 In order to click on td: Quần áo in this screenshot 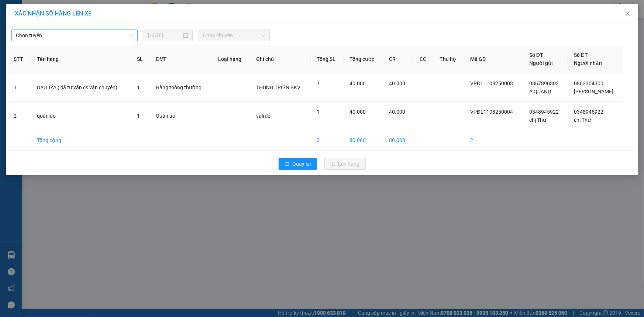, I will do `click(181, 116)`.